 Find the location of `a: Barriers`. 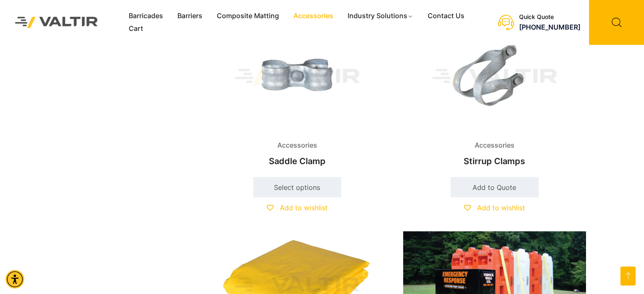

a: Barriers is located at coordinates (190, 16).